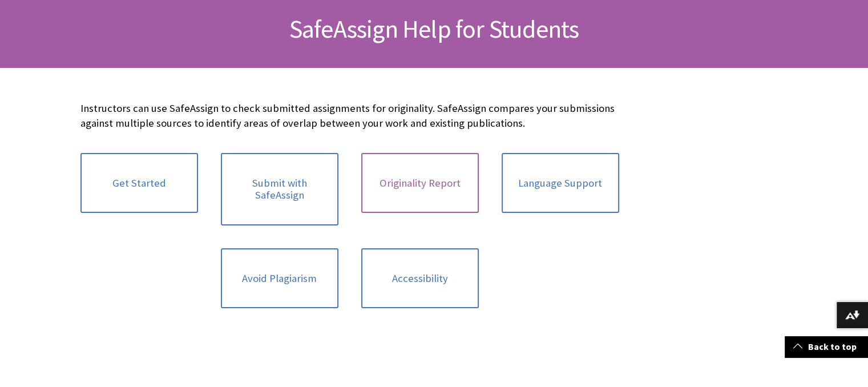  Describe the element at coordinates (139, 183) in the screenshot. I see `a: Get Started` at that location.